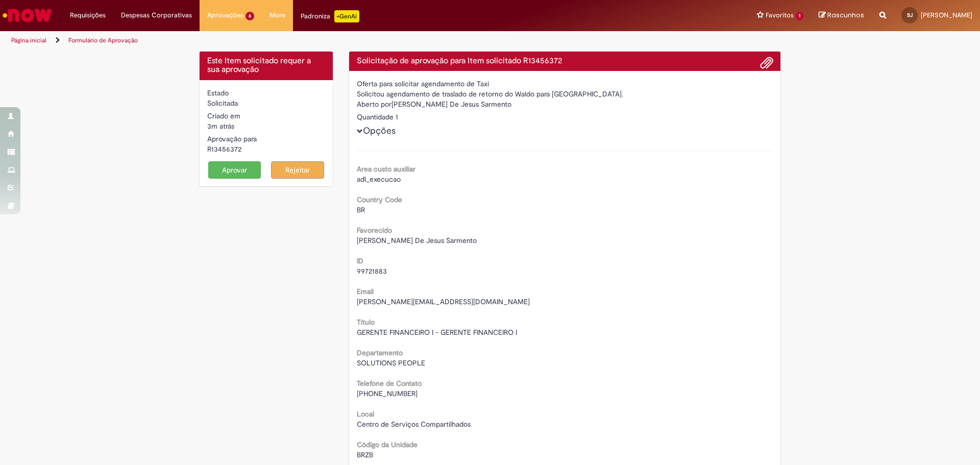  I want to click on span: Rascunhos, so click(845, 15).